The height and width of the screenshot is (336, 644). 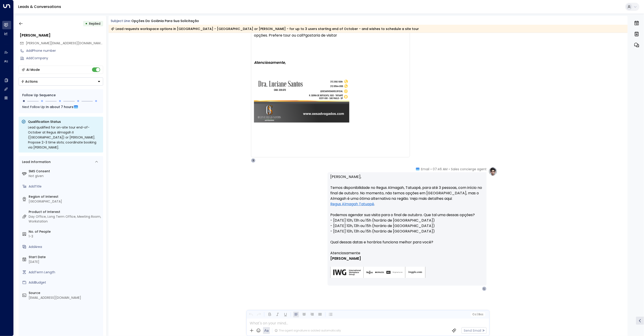 What do you see at coordinates (65, 247) in the screenshot?
I see `div: AddArea` at bounding box center [65, 247].